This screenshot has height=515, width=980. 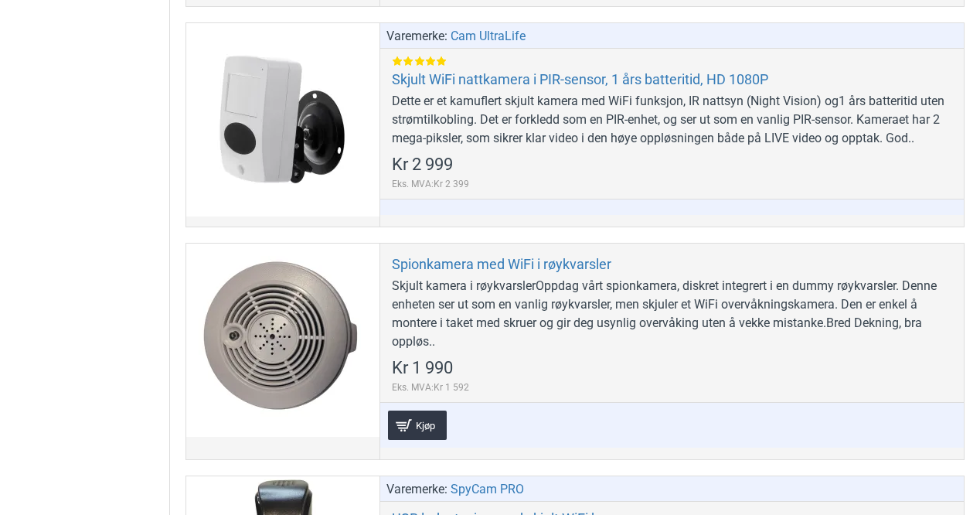 What do you see at coordinates (488, 37) in the screenshot?
I see `a: Cam UltraLife` at bounding box center [488, 37].